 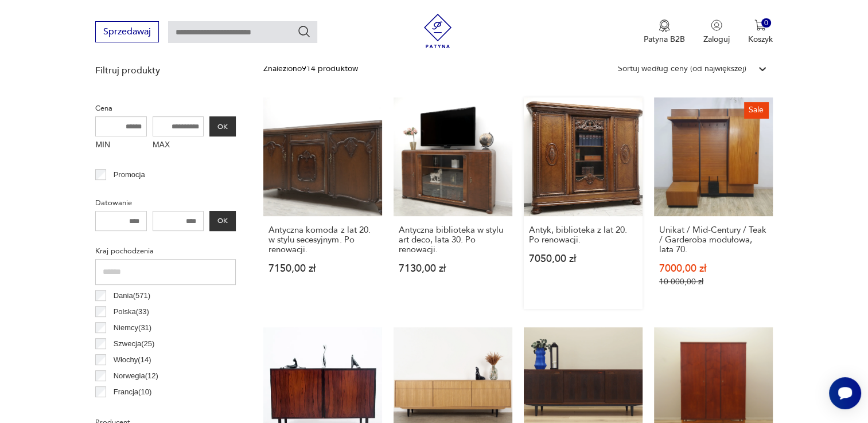 I want to click on h3: Antyczna biblioteka w stylu art deco, lata 30. Po renowacji., so click(x=452, y=240).